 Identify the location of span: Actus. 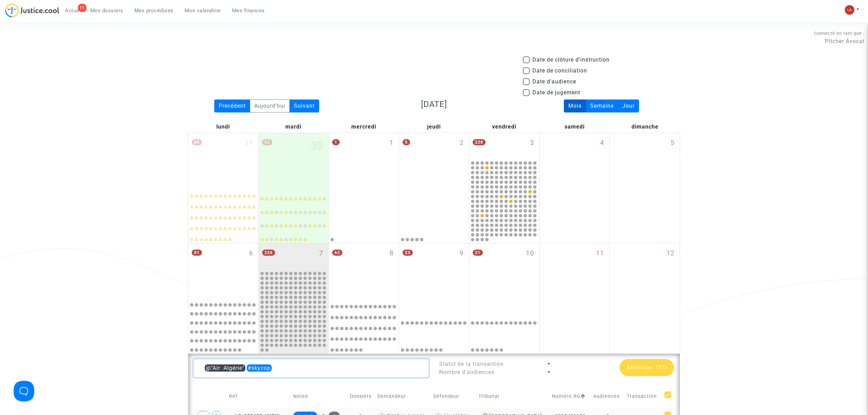
(72, 11).